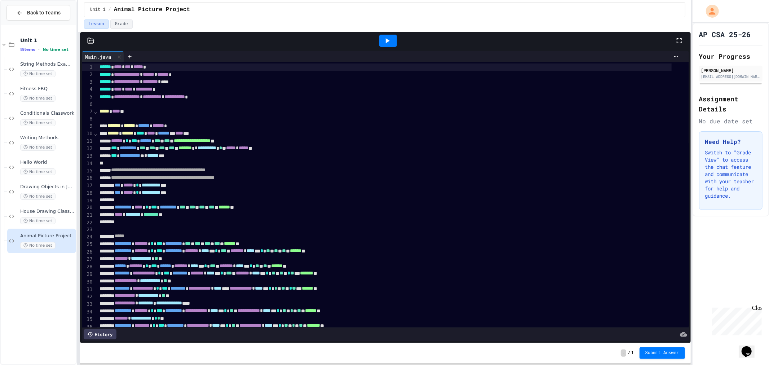 This screenshot has height=365, width=769. Describe the element at coordinates (88, 297) in the screenshot. I see `div: 32` at that location.